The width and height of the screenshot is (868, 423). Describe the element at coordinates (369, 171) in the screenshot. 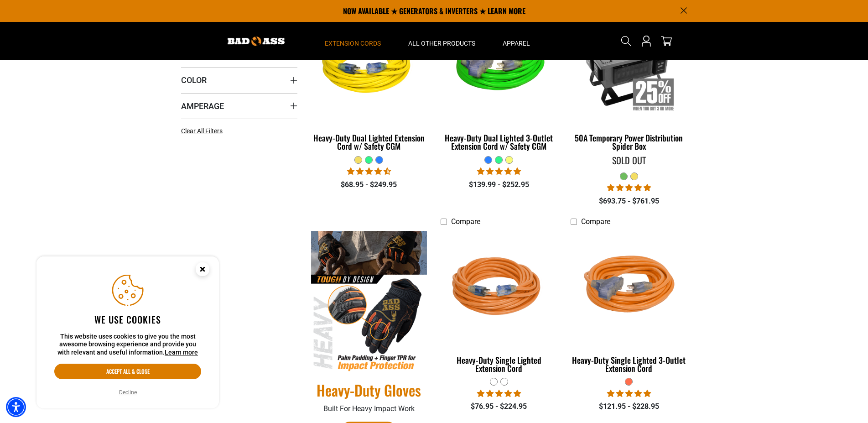

I see `span: 4.64 stars` at that location.